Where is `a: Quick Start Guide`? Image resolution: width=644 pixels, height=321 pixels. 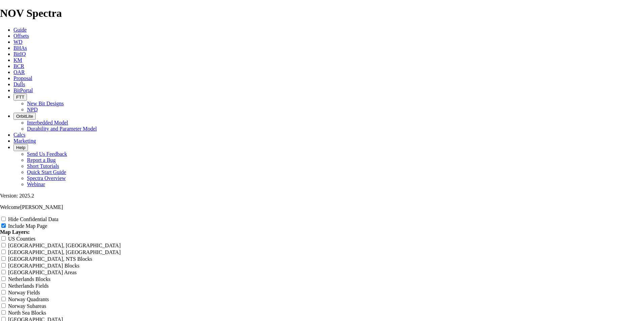 a: Quick Start Guide is located at coordinates (47, 172).